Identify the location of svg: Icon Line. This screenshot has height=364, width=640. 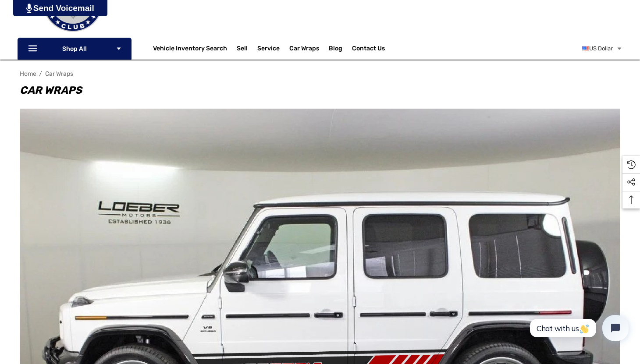
(34, 49).